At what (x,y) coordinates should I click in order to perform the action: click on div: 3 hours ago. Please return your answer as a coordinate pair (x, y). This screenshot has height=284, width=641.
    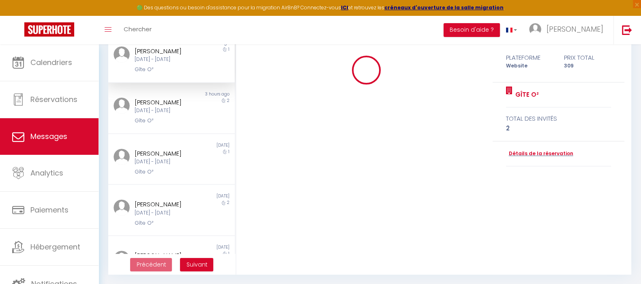
    Looking at the image, I should click on (203, 94).